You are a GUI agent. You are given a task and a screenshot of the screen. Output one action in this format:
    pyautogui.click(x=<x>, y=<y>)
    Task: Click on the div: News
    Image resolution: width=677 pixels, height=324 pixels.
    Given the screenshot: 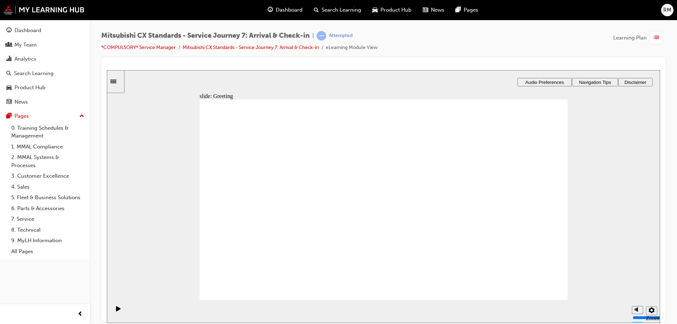 What is the action you would take?
    pyautogui.click(x=21, y=102)
    